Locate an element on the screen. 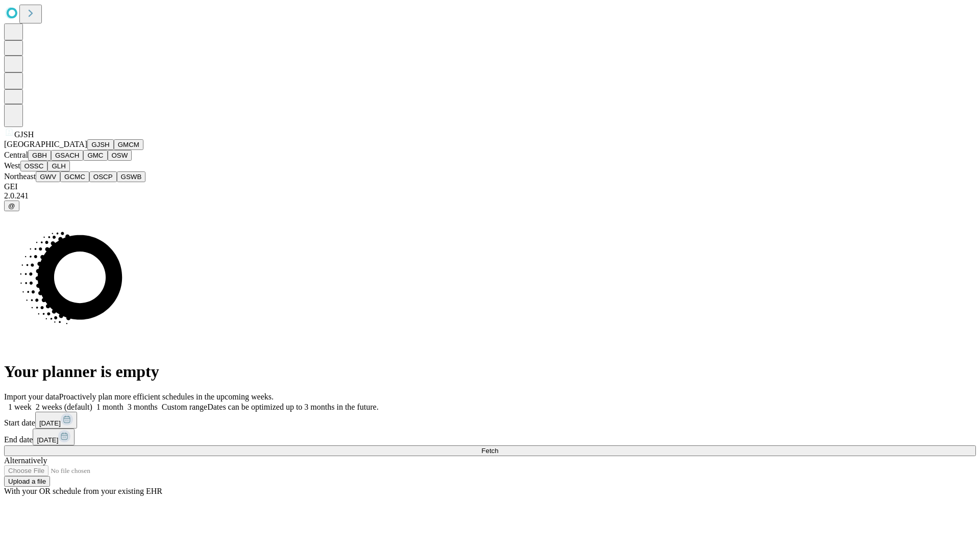 The width and height of the screenshot is (980, 551). span: Fetch is located at coordinates (490, 451).